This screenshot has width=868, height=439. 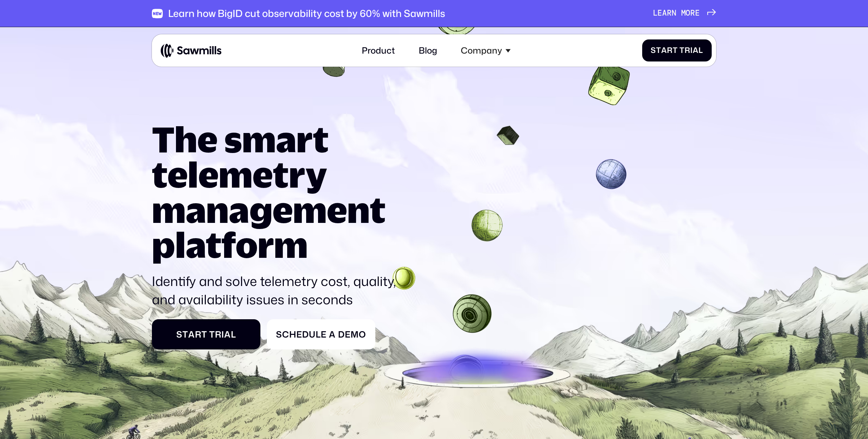 I want to click on span: n, so click(x=674, y=13).